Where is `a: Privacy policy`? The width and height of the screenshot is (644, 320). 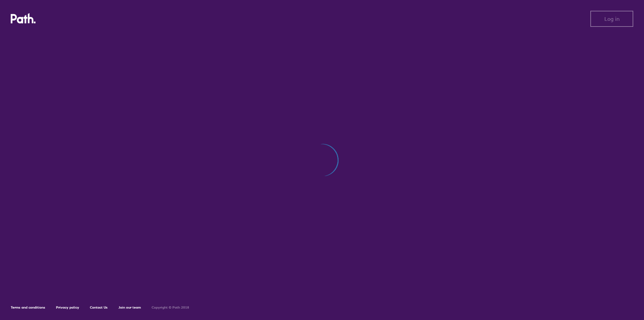
a: Privacy policy is located at coordinates (67, 307).